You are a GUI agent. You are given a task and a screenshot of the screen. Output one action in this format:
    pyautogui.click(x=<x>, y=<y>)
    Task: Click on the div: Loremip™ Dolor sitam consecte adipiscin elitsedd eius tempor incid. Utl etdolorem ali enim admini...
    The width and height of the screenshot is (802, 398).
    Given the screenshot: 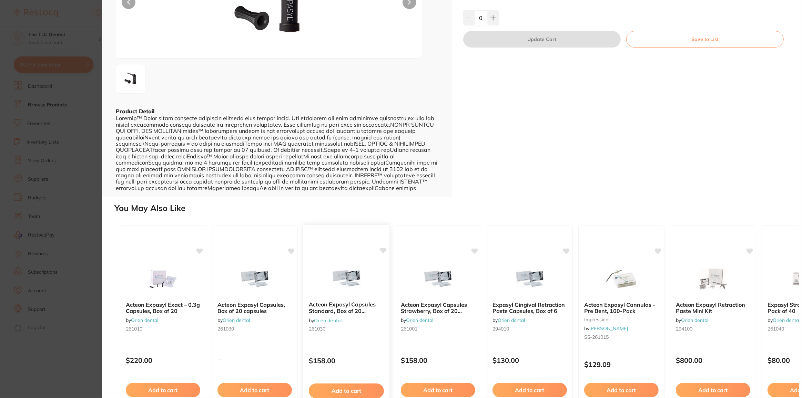 What is the action you would take?
    pyautogui.click(x=277, y=153)
    